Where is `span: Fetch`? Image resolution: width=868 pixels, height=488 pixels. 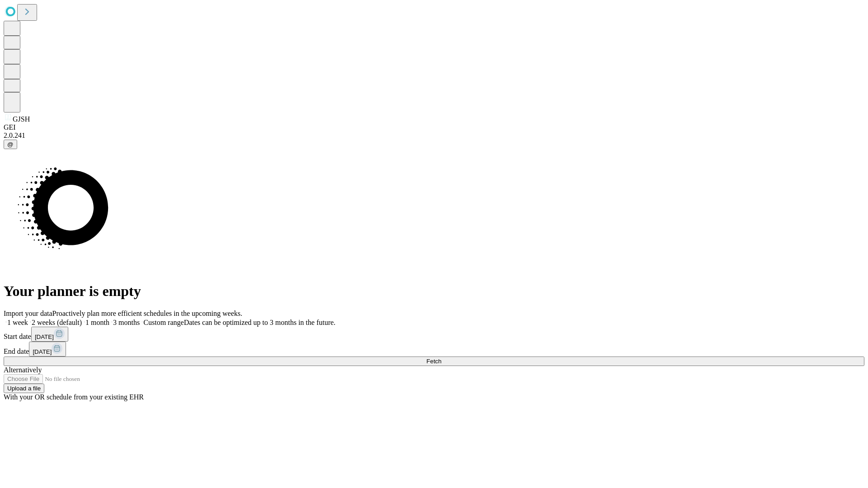 span: Fetch is located at coordinates (433, 361).